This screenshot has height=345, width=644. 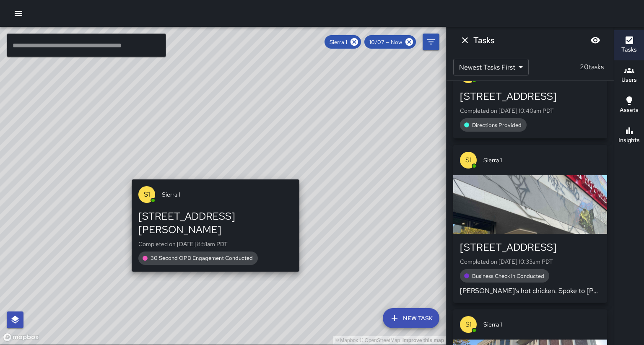 I want to click on button: Assets, so click(x=629, y=106).